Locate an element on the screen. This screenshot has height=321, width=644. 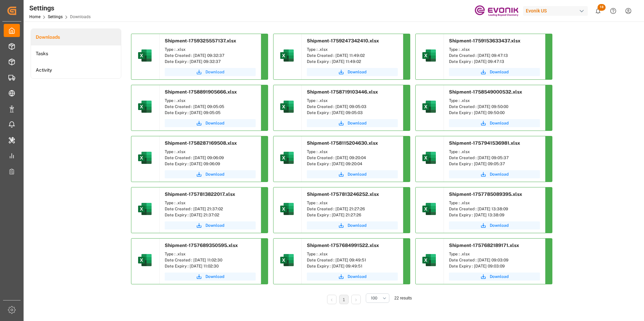
span: Shipment-1758115204630.xlsx is located at coordinates (342, 143).